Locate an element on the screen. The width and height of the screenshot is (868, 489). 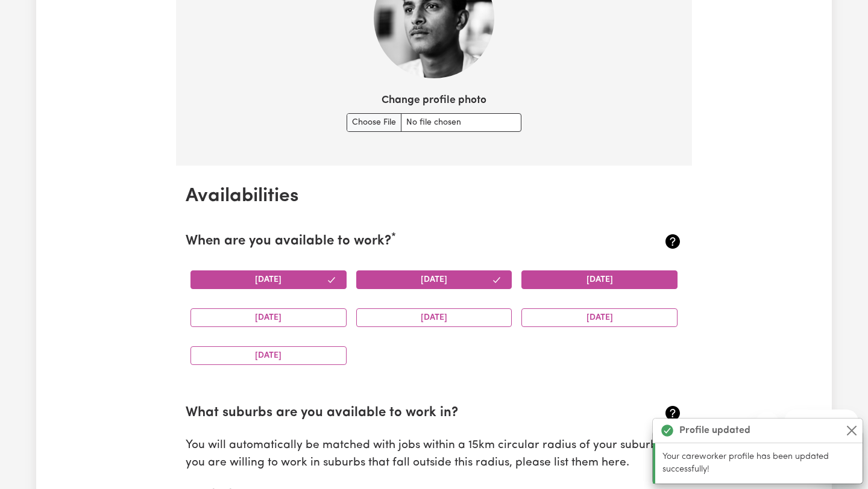
h2: When are you available to work? is located at coordinates (392, 242).